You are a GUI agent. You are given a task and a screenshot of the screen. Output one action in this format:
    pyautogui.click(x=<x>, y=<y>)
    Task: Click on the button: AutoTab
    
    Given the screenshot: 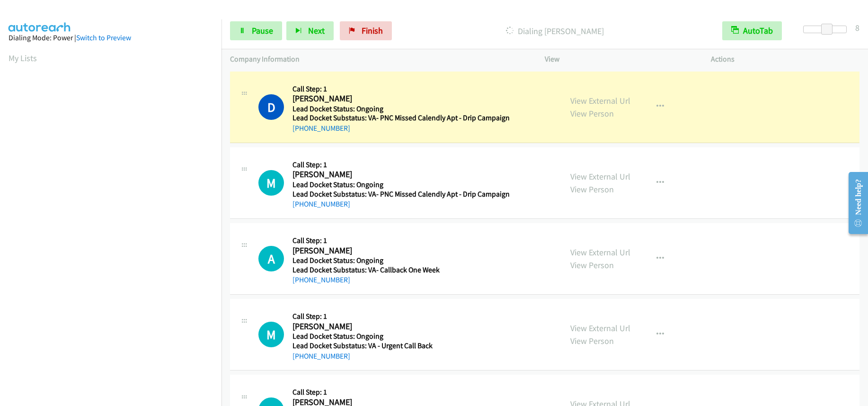 What is the action you would take?
    pyautogui.click(x=752, y=31)
    